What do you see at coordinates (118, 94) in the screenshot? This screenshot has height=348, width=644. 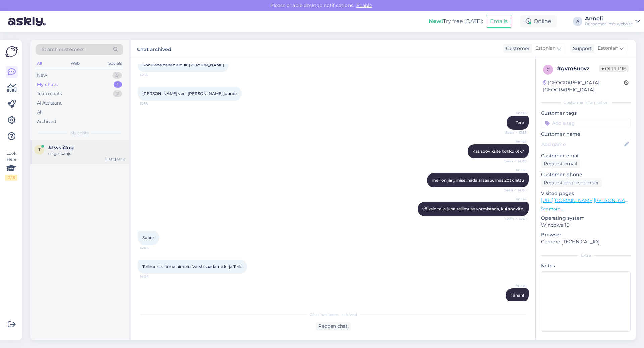 I see `div: 2` at bounding box center [118, 94].